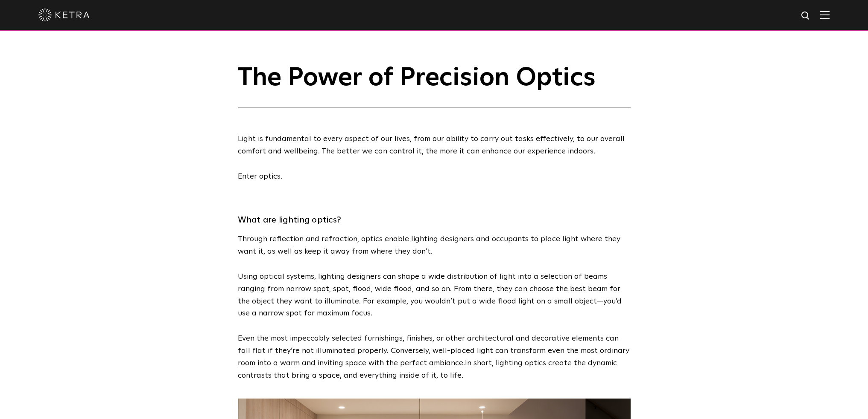 The height and width of the screenshot is (419, 868). I want to click on img: Hamburger%20Nav.svg, so click(825, 14).